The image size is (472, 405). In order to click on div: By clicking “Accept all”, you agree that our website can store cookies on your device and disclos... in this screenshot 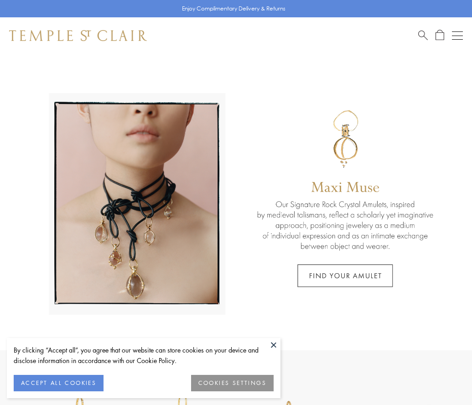, I will do `click(144, 355)`.